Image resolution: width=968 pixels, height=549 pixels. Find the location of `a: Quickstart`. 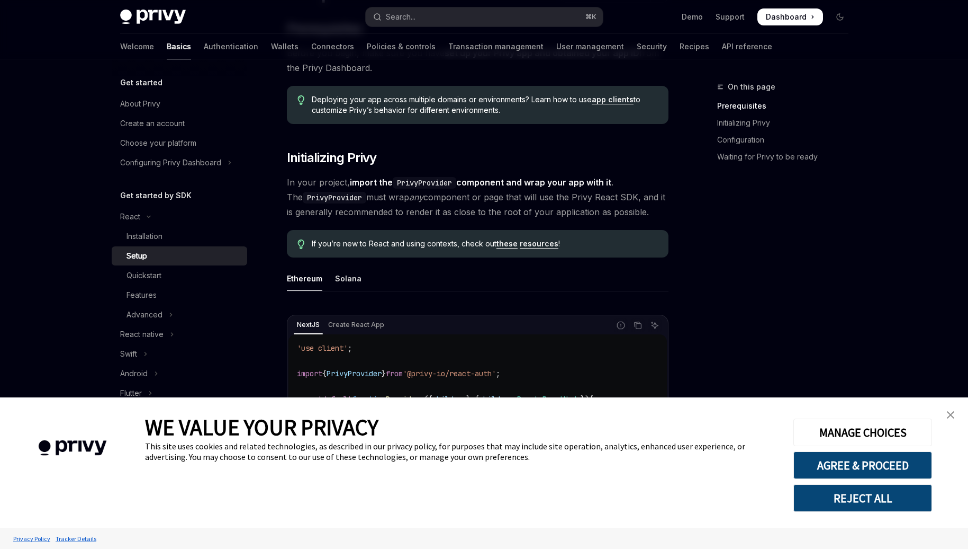

a: Quickstart is located at coordinates (179, 275).